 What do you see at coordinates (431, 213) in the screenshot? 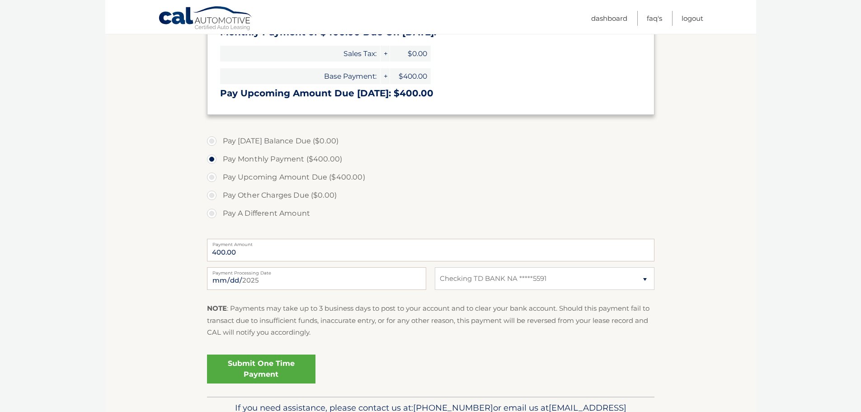
I see `label: Pay A Different Amount` at bounding box center [431, 213].